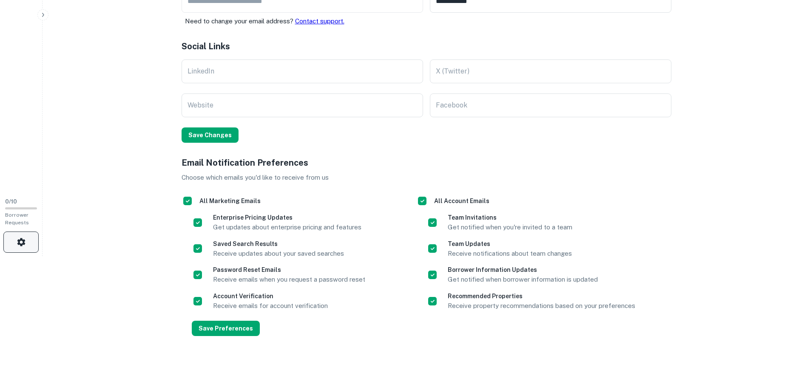  I want to click on h6: Team Updates, so click(510, 244).